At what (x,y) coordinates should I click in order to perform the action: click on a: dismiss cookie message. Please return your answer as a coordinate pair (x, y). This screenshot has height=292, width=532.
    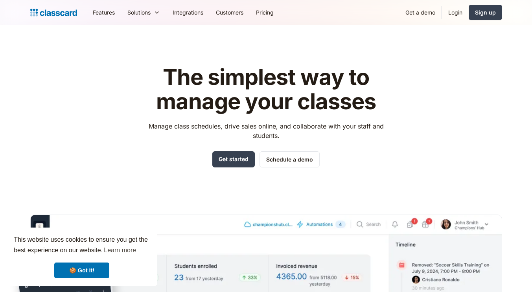
    Looking at the image, I should click on (82, 271).